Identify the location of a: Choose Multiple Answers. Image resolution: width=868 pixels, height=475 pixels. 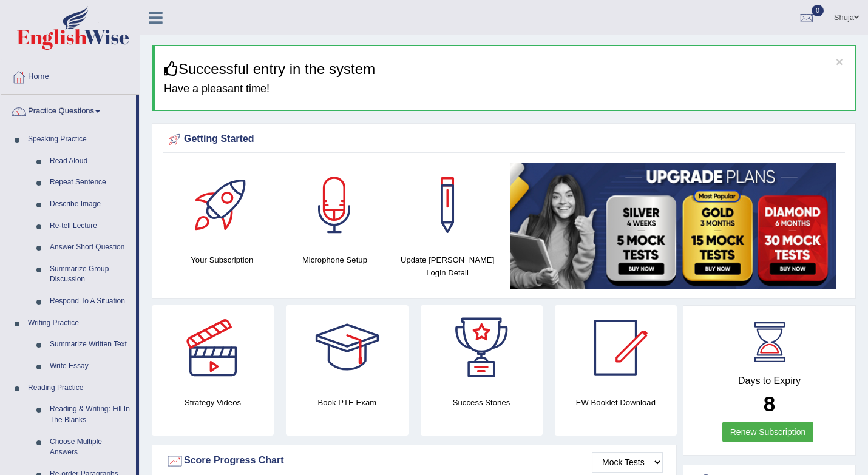
(90, 447).